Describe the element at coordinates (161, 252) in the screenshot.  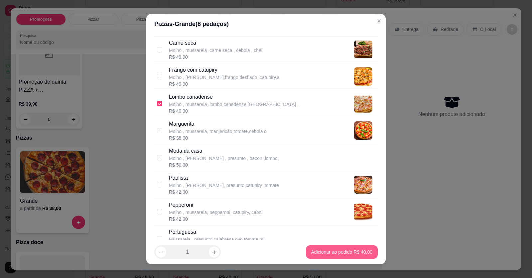
I see `button: decrease-product-quantity` at that location.